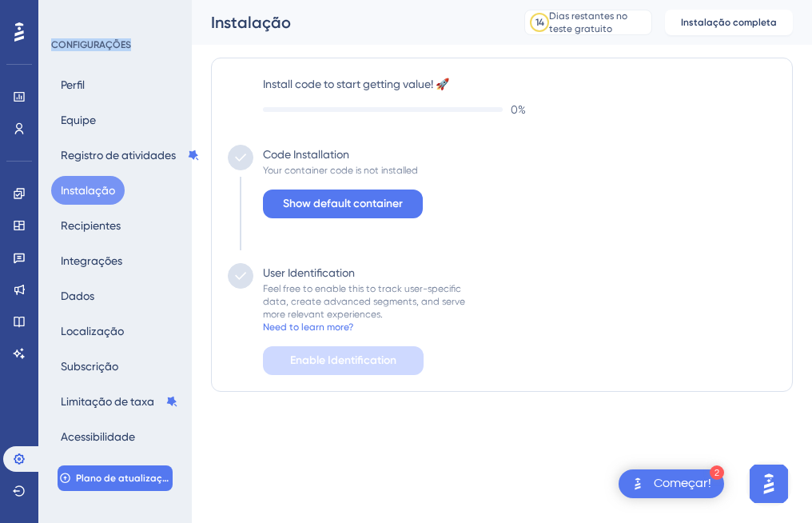 The width and height of the screenshot is (812, 523). I want to click on font: Limitação de taxa, so click(107, 401).